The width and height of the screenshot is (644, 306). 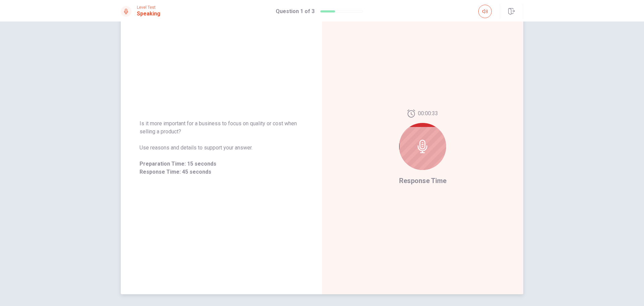 I want to click on span: Preparation Time: 15 seconds, so click(x=221, y=164).